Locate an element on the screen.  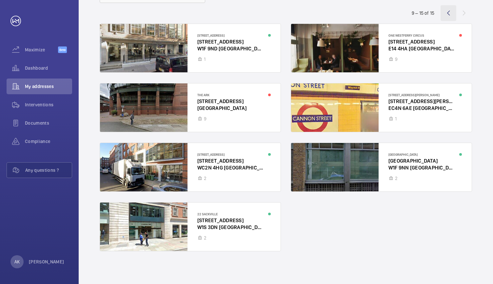
span: Documents is located at coordinates (49, 123).